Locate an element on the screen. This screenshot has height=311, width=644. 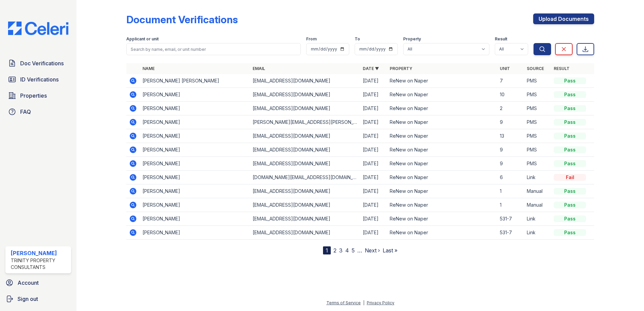
a: 2 is located at coordinates (335, 250).